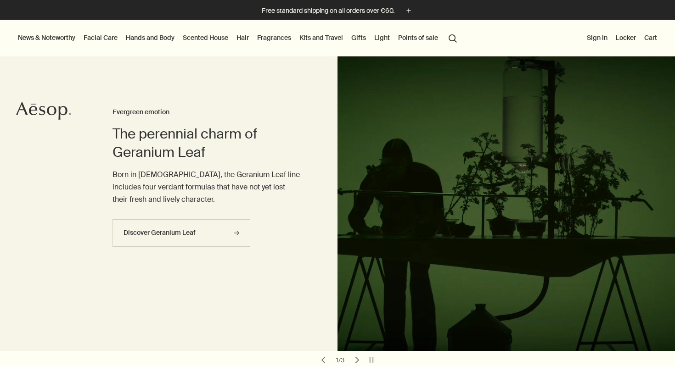 This screenshot has height=366, width=675. I want to click on button: Sign in, so click(597, 38).